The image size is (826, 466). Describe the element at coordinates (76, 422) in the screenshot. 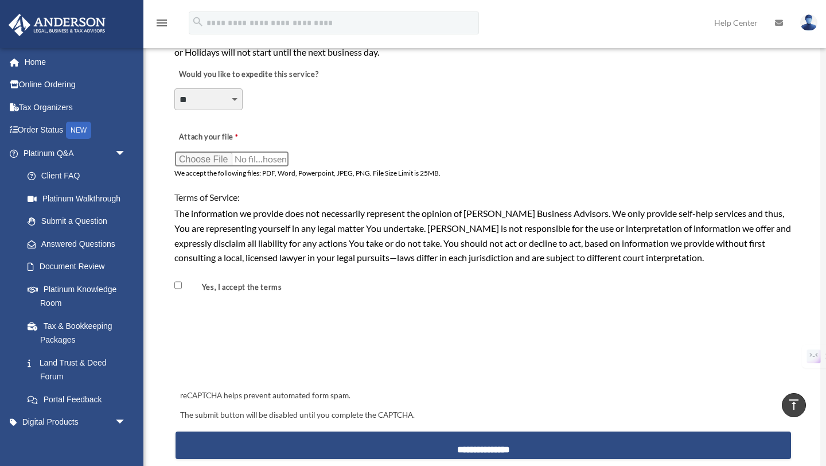

I see `a: Digital Productsarrow_drop_down` at that location.